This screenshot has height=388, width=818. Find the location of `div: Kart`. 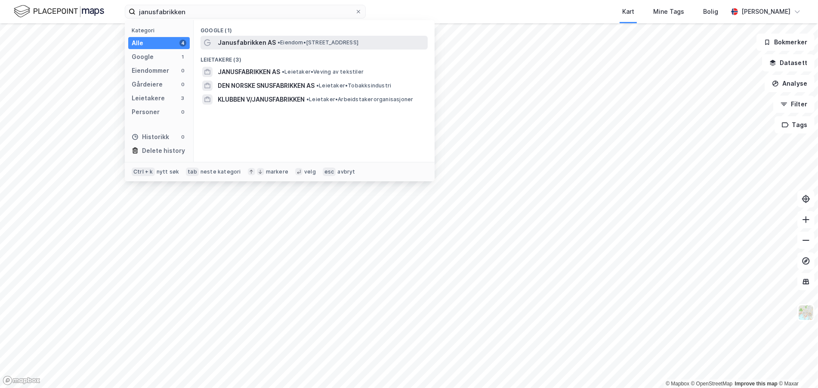

div: Kart is located at coordinates (628, 12).